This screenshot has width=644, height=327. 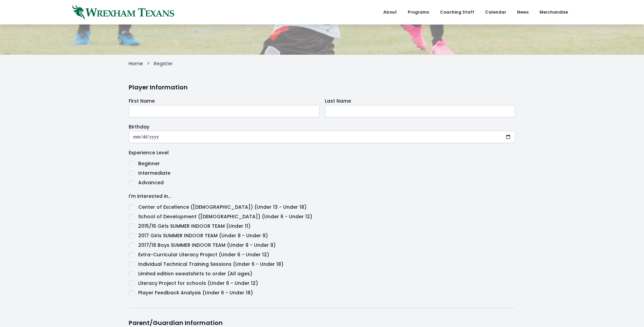 What do you see at coordinates (195, 273) in the screenshot?
I see `label: Limited edition sweatshirts to order (All ages)` at bounding box center [195, 273].